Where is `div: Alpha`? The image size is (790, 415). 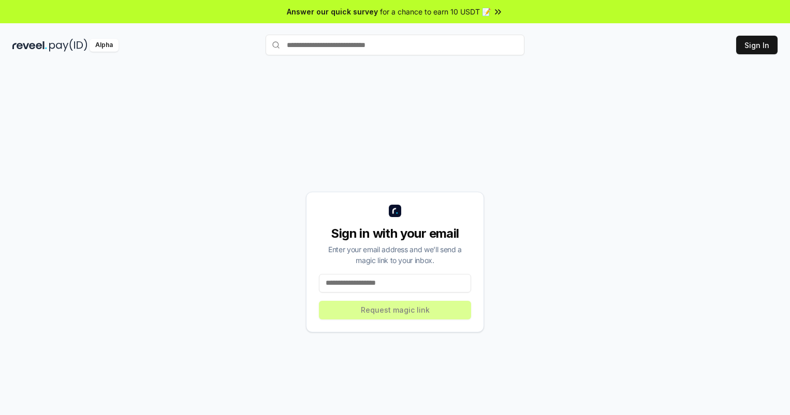
div: Alpha is located at coordinates (104, 45).